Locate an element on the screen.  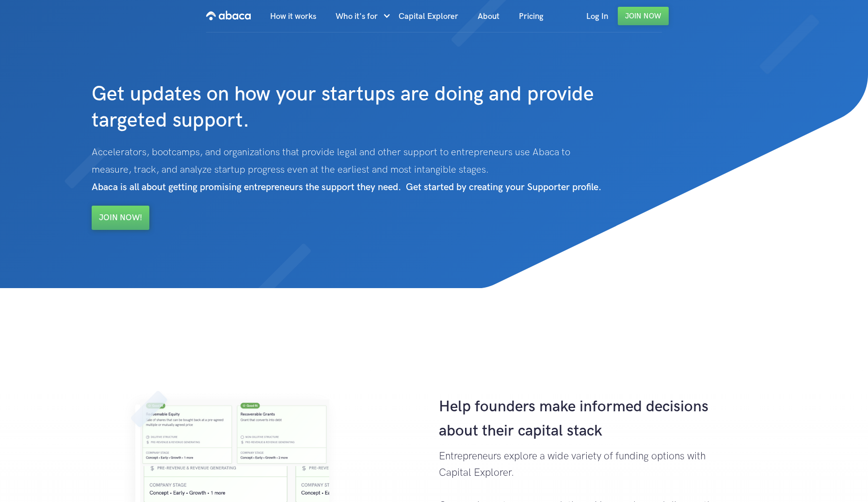
strong: Abaca is all about getting promising entrepreneurs the support they need. Get started by creating... is located at coordinates (346, 187).